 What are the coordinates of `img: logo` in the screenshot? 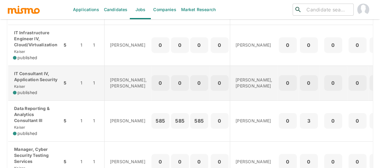 It's located at (24, 10).